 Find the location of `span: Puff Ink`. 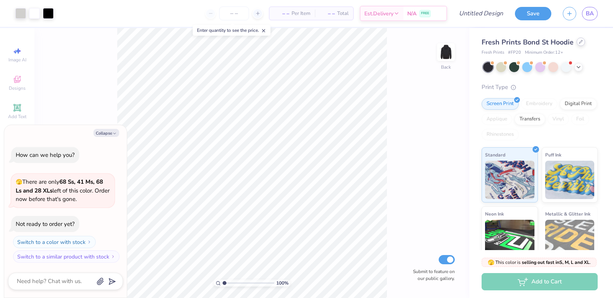

span: Puff Ink is located at coordinates (553, 154).